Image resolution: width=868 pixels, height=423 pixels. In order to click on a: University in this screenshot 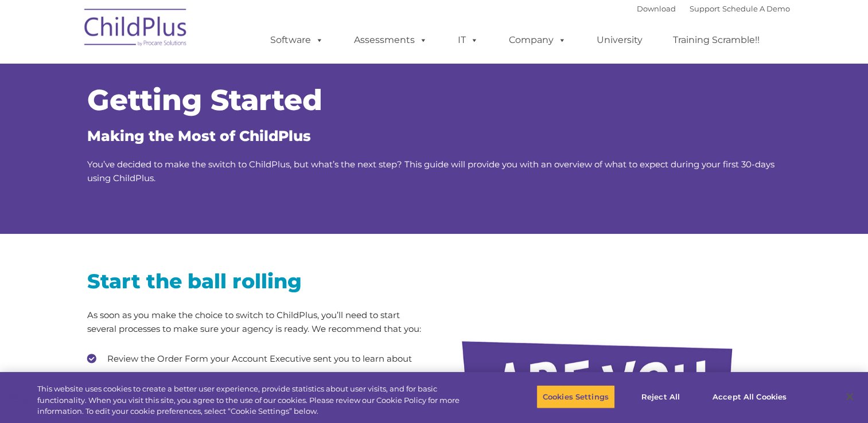, I will do `click(620, 40)`.